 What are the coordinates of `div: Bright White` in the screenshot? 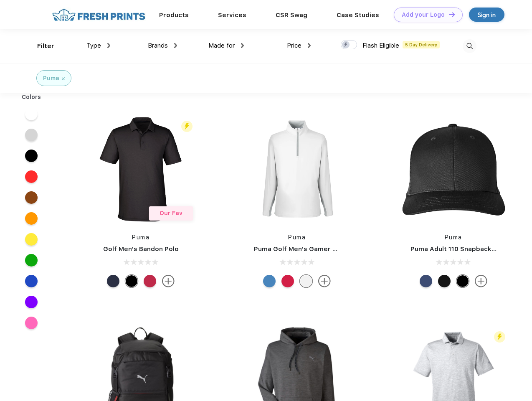 It's located at (306, 281).